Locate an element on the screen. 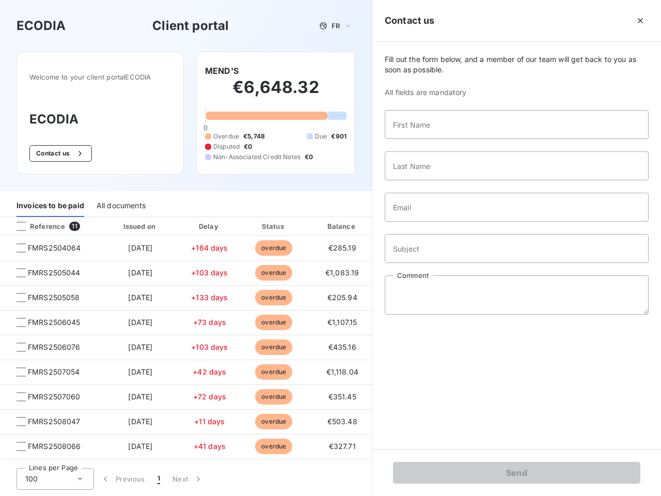 The height and width of the screenshot is (496, 661). h5: Contact us is located at coordinates (409, 21).